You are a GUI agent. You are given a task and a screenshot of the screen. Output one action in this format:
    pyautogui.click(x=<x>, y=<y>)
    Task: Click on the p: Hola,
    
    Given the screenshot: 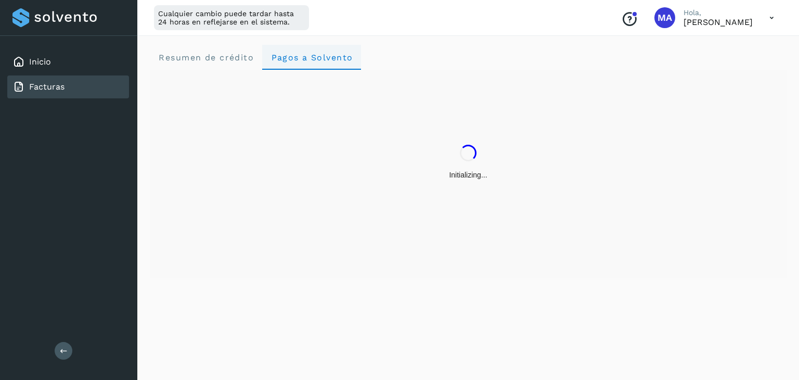 What is the action you would take?
    pyautogui.click(x=718, y=12)
    